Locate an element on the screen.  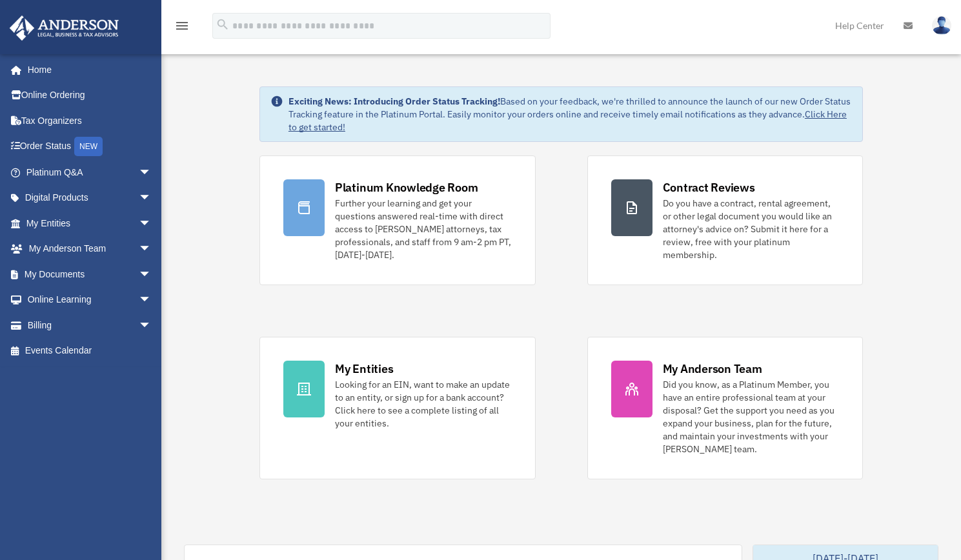
a: Home is located at coordinates (87, 70).